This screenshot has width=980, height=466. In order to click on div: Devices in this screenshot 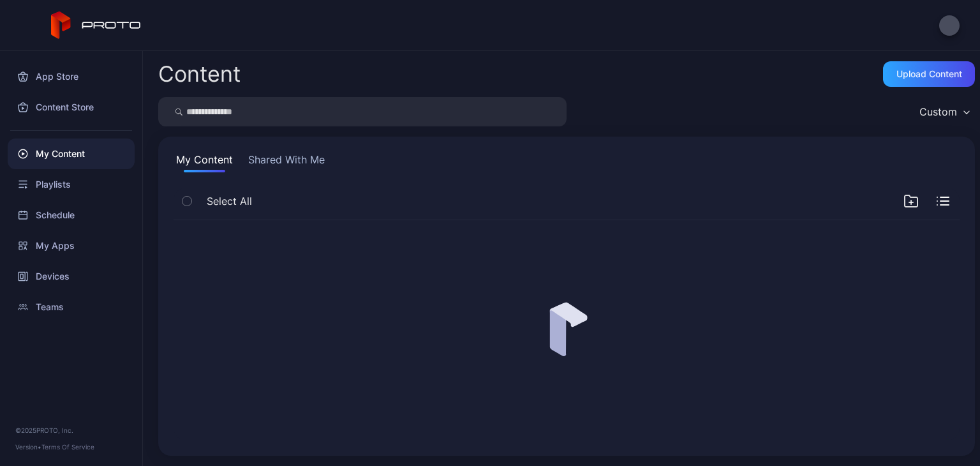, I will do `click(71, 276)`.